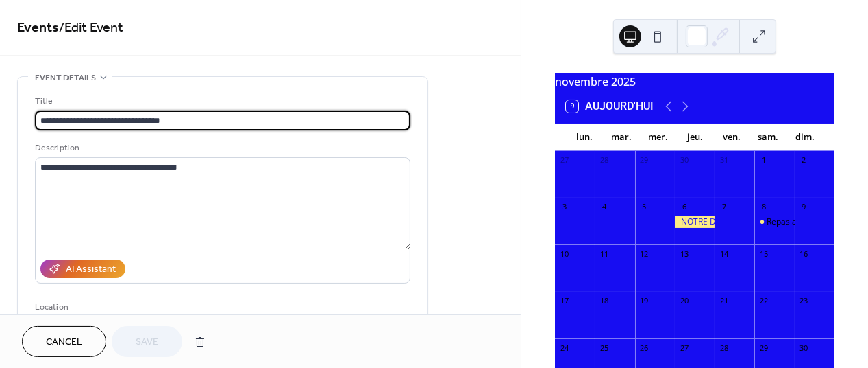  Describe the element at coordinates (64, 341) in the screenshot. I see `button: Cancel` at that location.